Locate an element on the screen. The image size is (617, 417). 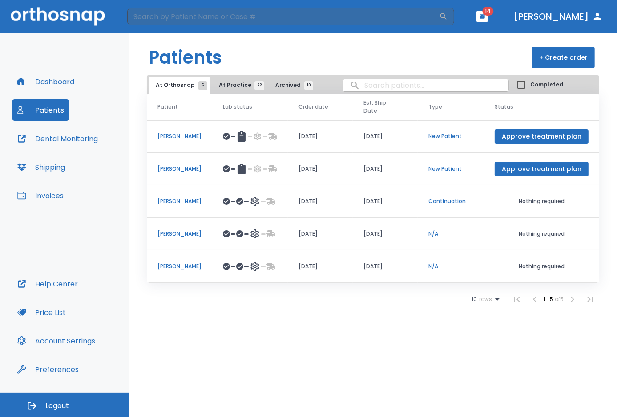
button: Invoices is located at coordinates (40, 195).